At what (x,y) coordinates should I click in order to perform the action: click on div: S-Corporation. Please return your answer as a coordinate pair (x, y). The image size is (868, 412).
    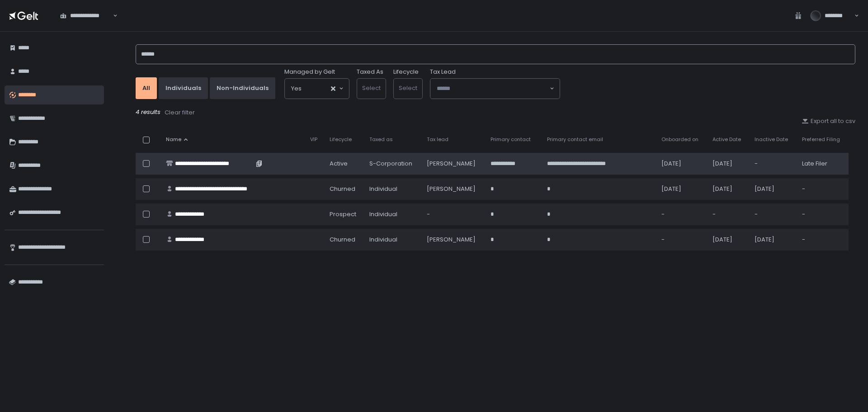
    Looking at the image, I should click on (392, 164).